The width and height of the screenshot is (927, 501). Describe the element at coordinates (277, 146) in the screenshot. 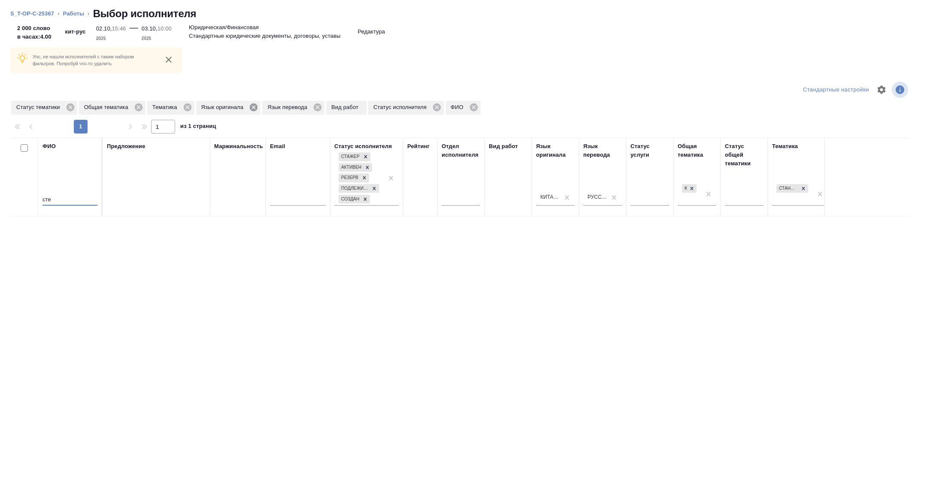

I see `div: Email` at that location.